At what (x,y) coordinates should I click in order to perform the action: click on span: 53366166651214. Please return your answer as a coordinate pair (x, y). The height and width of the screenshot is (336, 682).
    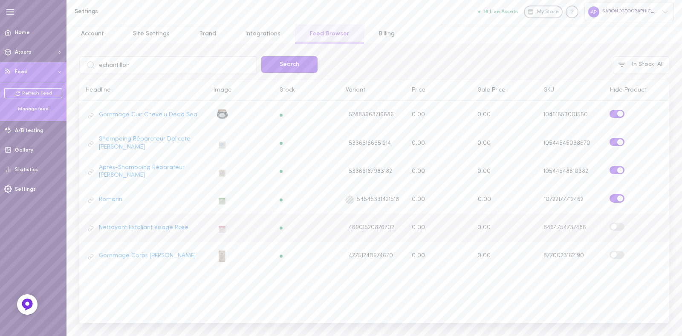
    Looking at the image, I should click on (370, 144).